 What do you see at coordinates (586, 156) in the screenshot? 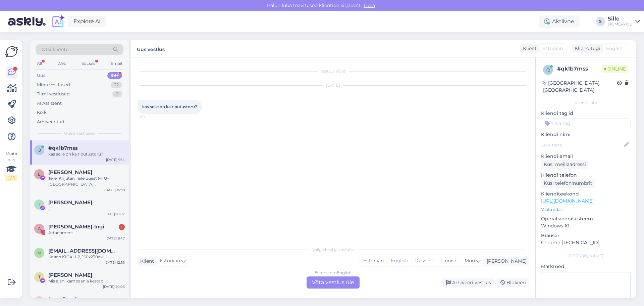
I see `p: Kliendi email` at bounding box center [586, 156].